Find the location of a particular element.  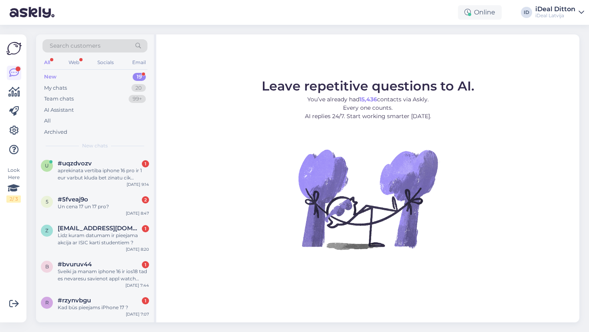

span: b is located at coordinates (47, 266).